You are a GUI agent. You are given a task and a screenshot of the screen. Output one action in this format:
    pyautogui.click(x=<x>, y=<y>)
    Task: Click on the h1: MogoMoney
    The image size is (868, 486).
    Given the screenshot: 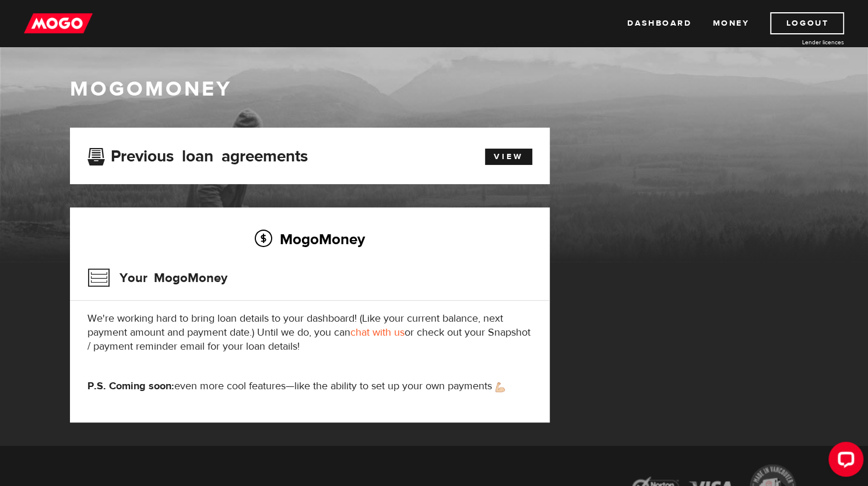 What is the action you would take?
    pyautogui.click(x=434, y=89)
    